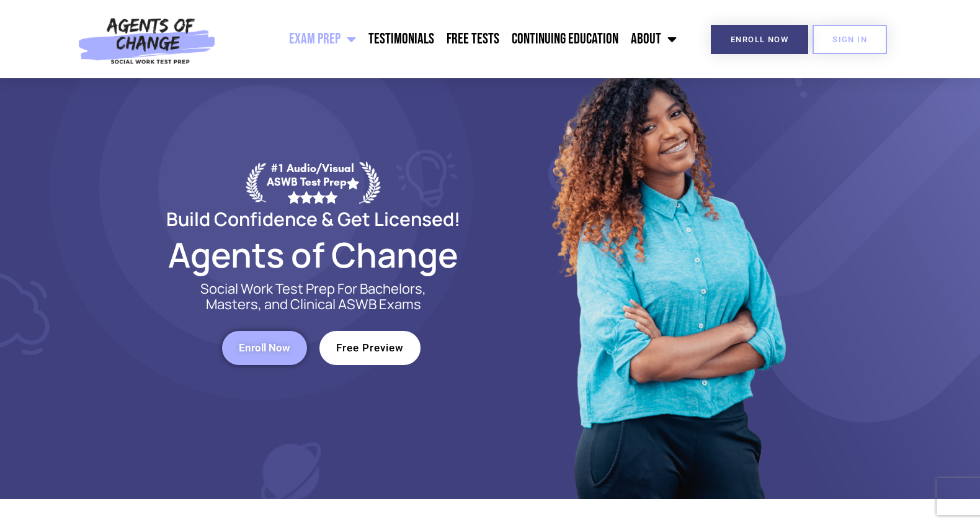  I want to click on nav: Menu, so click(452, 39).